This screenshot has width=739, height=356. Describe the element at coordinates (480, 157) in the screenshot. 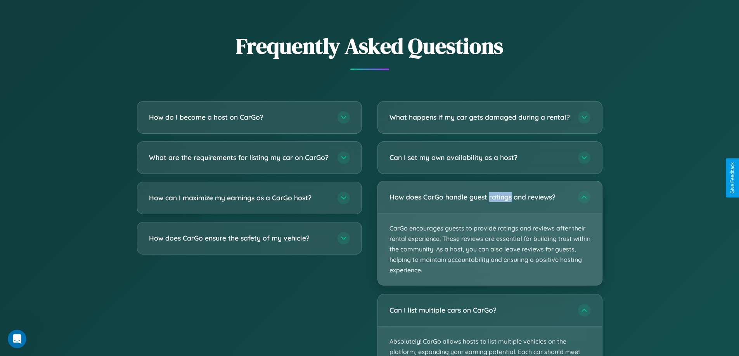

I see `h3: Can I set my own availability as a host?` at that location.